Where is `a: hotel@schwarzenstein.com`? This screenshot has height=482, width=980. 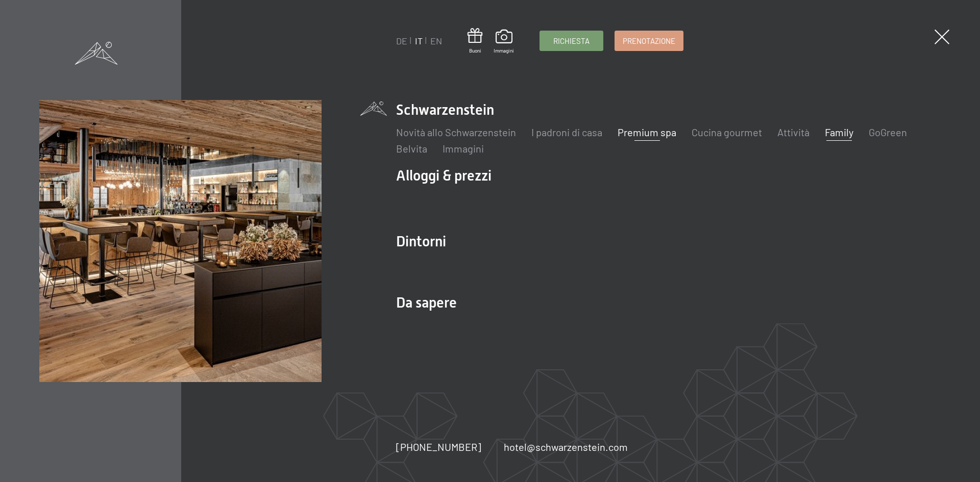
a: hotel@schwarzenstein.com is located at coordinates (566, 447).